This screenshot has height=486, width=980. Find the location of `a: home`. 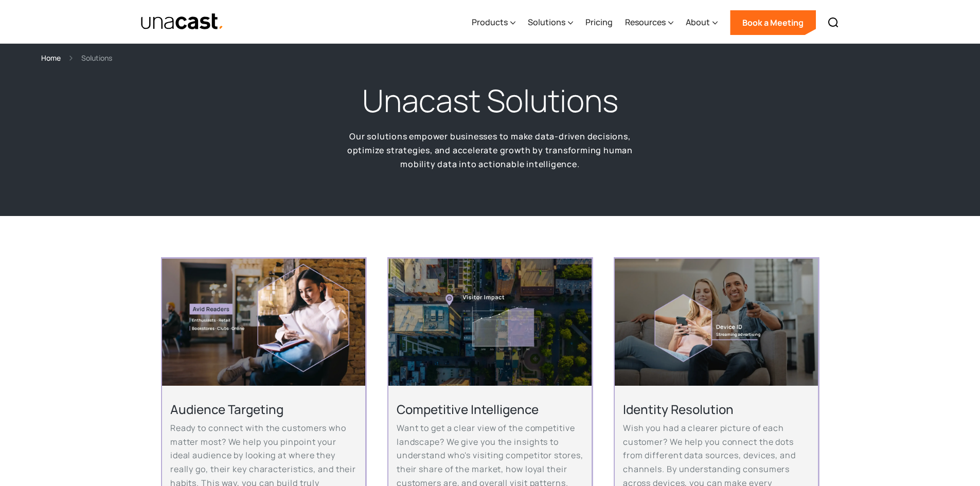

a: home is located at coordinates (182, 22).